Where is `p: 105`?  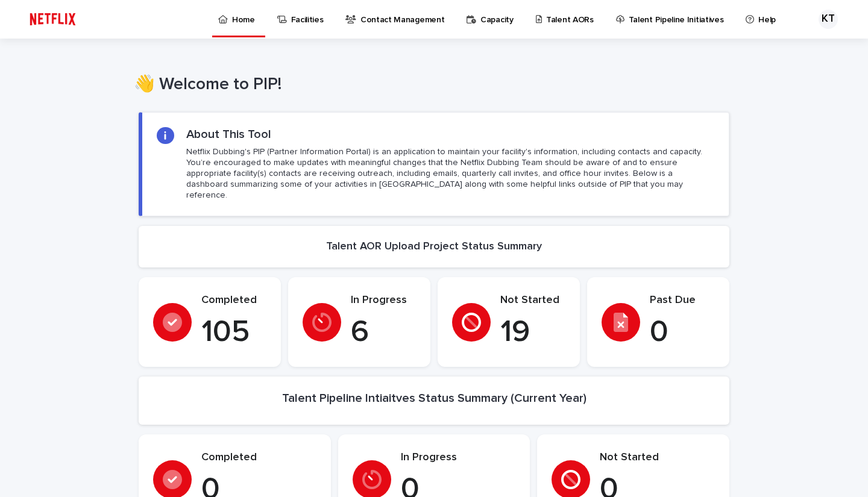
p: 105 is located at coordinates (234, 332).